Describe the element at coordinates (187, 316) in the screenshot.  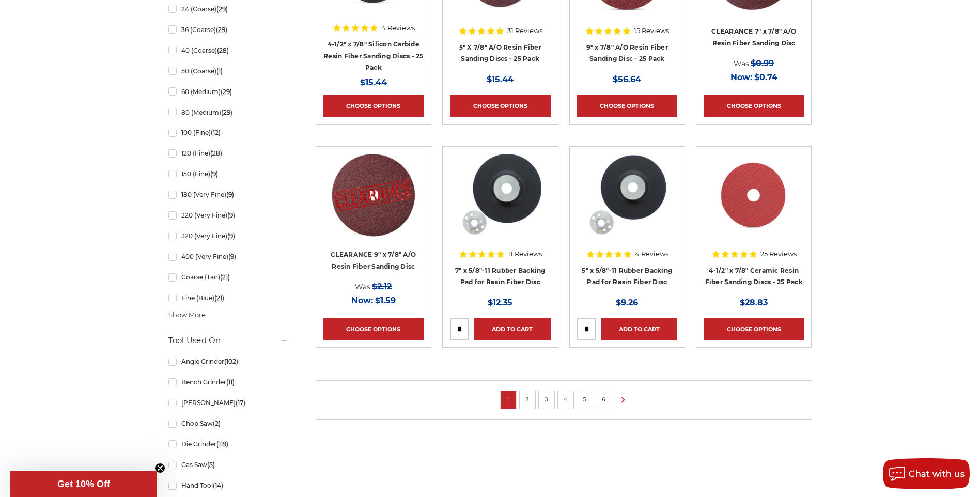
I see `span: Show More` at that location.